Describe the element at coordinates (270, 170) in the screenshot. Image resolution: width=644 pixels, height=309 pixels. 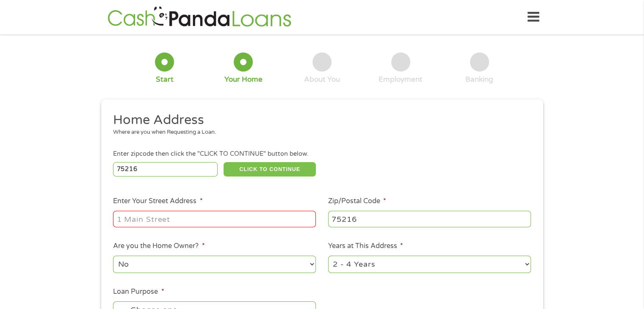
I see `button: CLICK TO CONTINUE` at that location.